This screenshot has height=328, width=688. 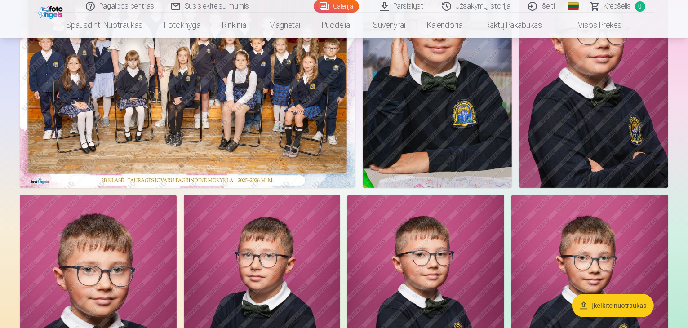 I want to click on a: Spausdinti nuotraukas, so click(x=105, y=25).